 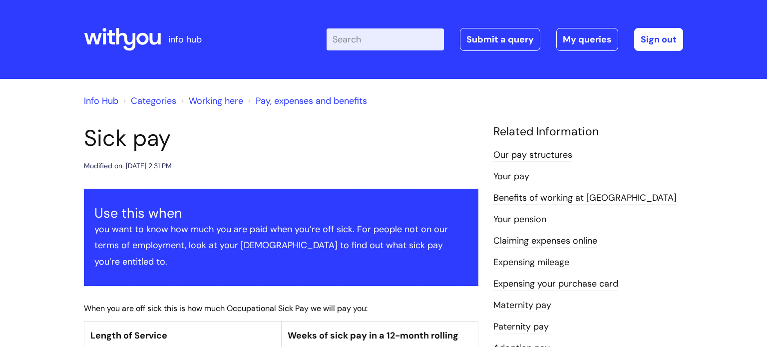 I want to click on a: Expensing your purchase card, so click(x=556, y=284).